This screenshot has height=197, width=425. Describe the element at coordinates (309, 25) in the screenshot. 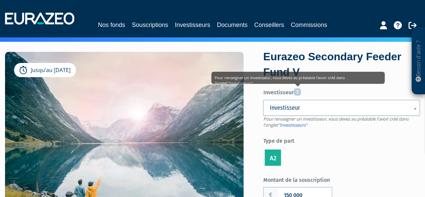

I see `a: Commissions` at that location.